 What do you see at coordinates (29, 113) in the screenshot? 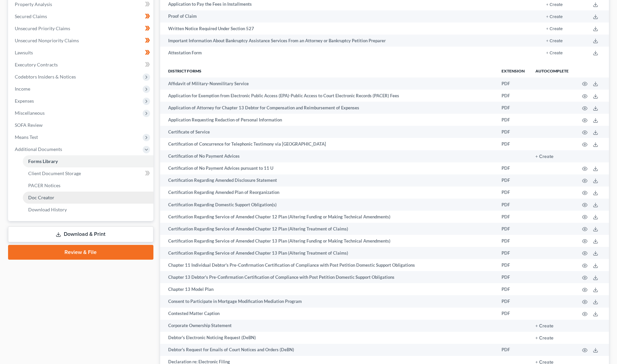
I see `span: Miscellaneous` at bounding box center [29, 113].